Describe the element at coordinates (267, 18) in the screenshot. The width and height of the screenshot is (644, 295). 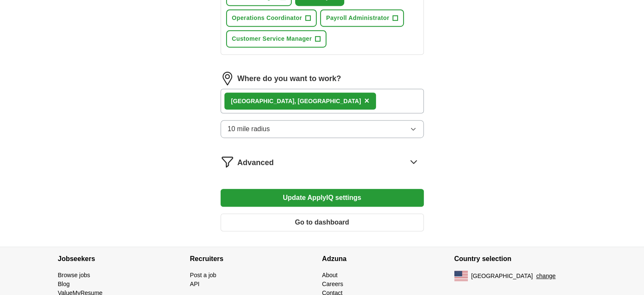
I see `span: Operations Coordinator` at that location.